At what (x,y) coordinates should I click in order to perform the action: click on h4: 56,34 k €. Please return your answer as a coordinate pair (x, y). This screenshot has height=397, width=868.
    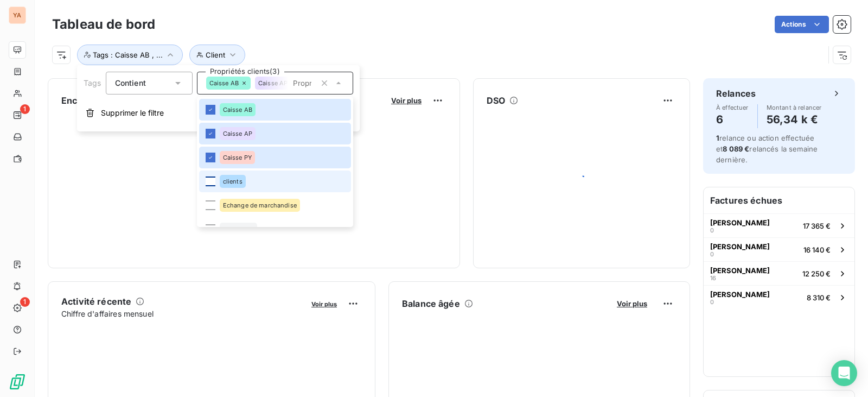
    Looking at the image, I should click on (795, 120).